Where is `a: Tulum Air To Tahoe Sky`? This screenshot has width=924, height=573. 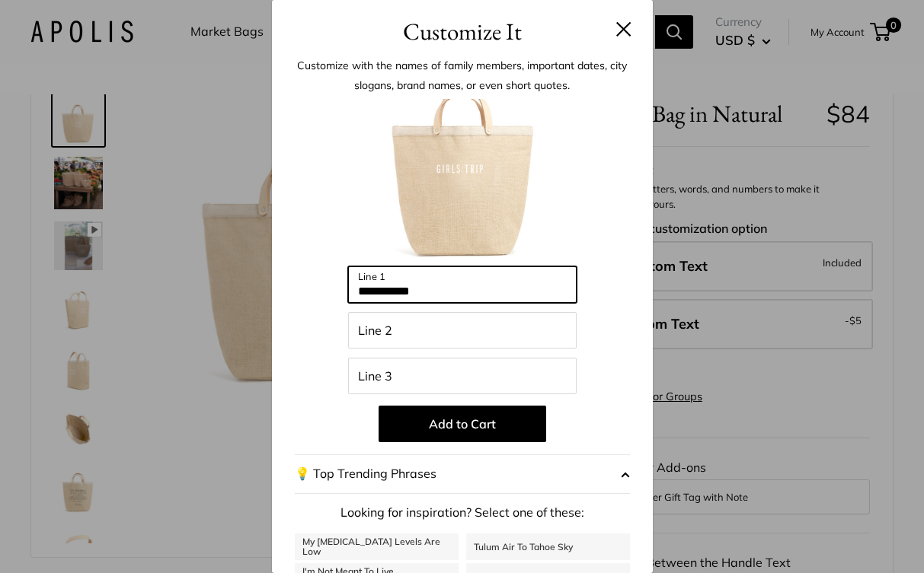 a: Tulum Air To Tahoe Sky is located at coordinates (547, 546).